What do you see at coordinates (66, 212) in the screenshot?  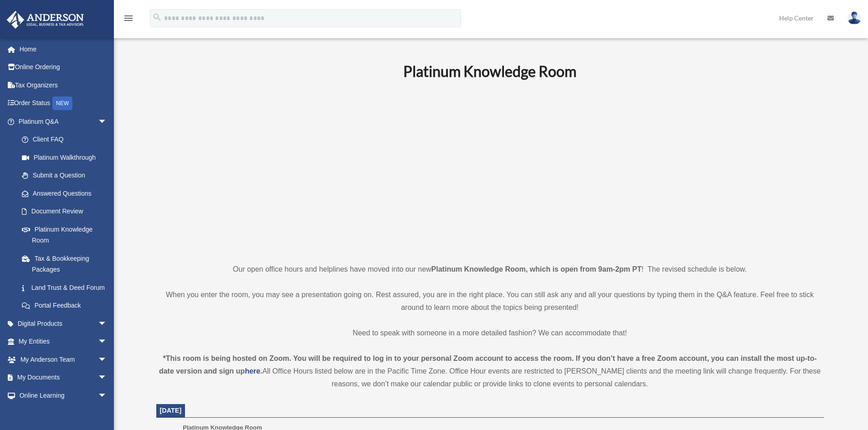 I see `a: Document Review` at bounding box center [66, 212].